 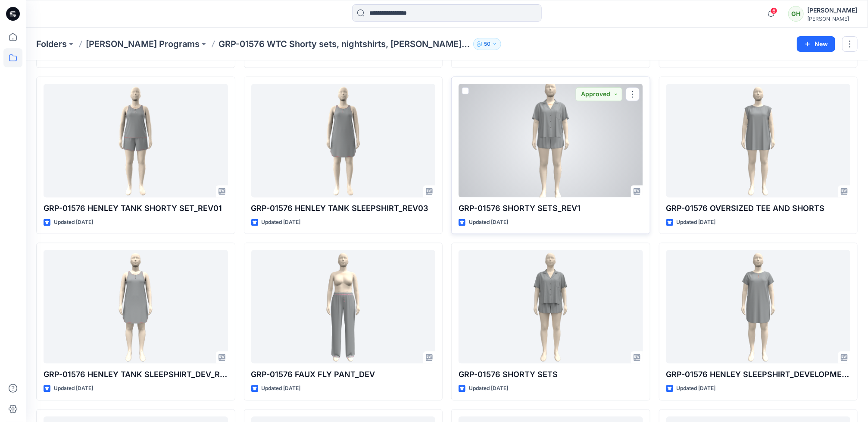 I want to click on p: Folders, so click(x=51, y=44).